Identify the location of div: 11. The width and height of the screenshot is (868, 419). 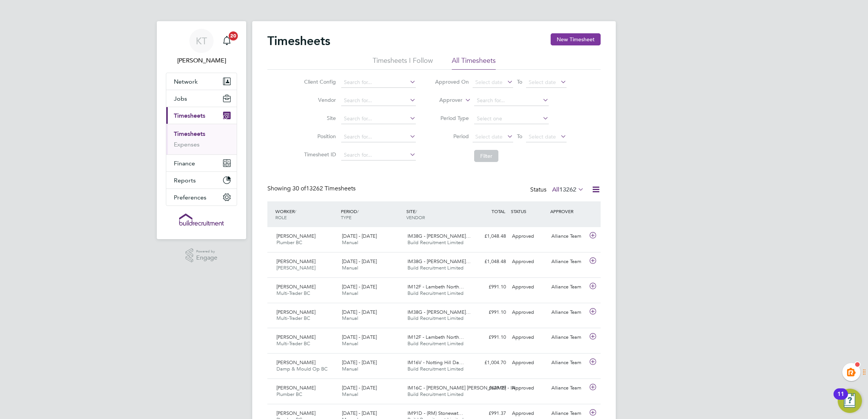
(840, 398).